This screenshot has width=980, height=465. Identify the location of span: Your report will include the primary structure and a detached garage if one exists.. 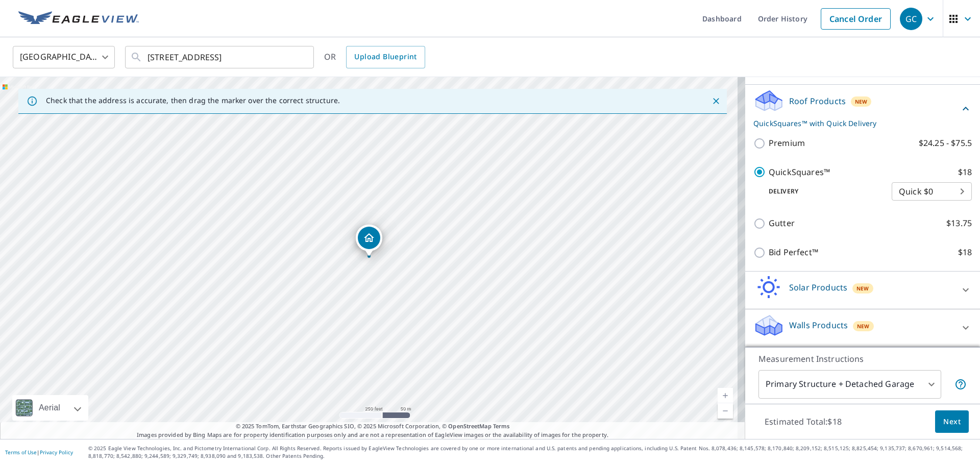
(961, 385).